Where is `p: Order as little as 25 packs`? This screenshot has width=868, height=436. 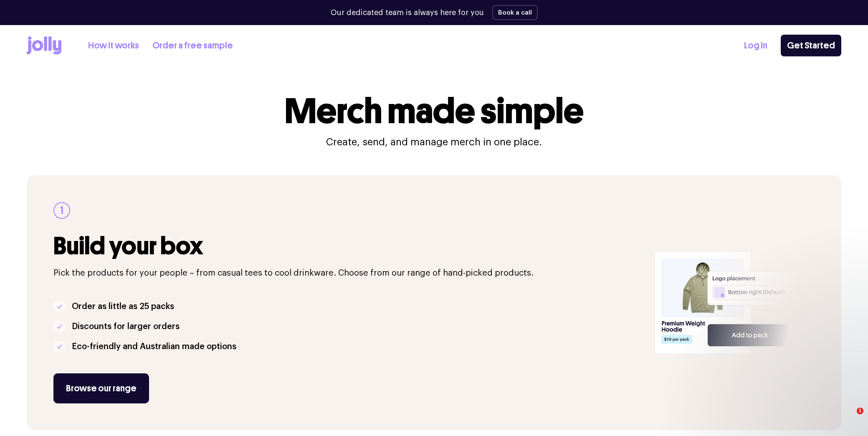 p: Order as little as 25 packs is located at coordinates (123, 307).